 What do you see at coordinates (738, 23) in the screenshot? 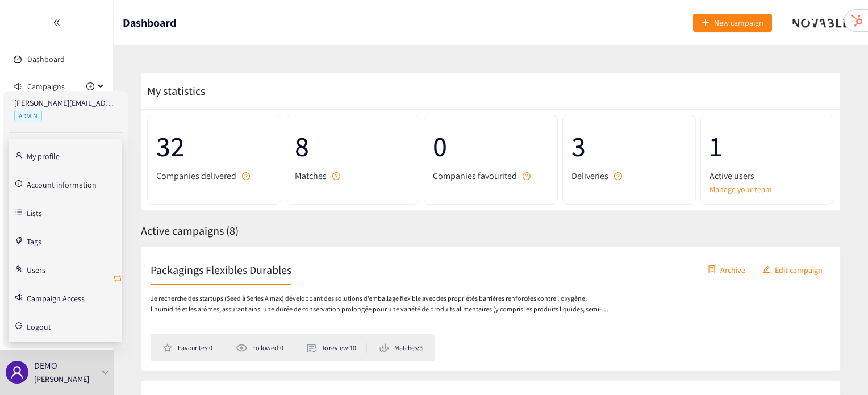
I see `span: New campaign` at bounding box center [738, 23].